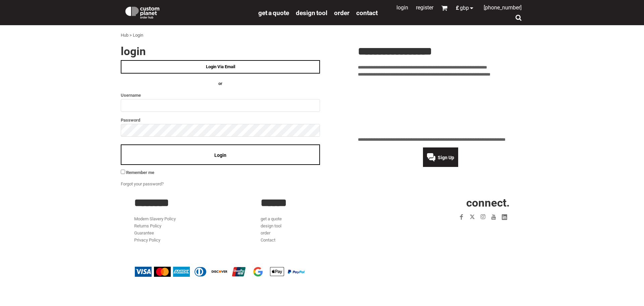 This screenshot has height=306, width=644. Describe the element at coordinates (425, 8) in the screenshot. I see `a: Register` at that location.